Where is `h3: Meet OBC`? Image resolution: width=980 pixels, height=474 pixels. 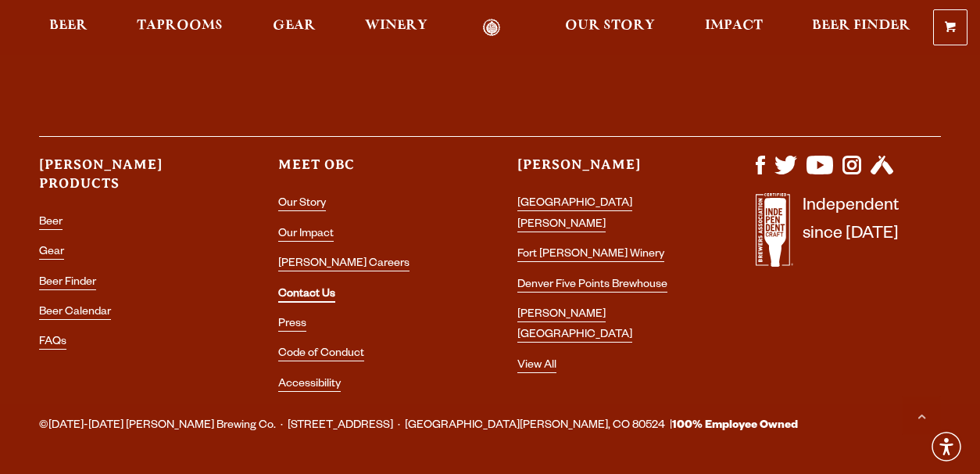 h3: Meet OBC is located at coordinates (371, 171).